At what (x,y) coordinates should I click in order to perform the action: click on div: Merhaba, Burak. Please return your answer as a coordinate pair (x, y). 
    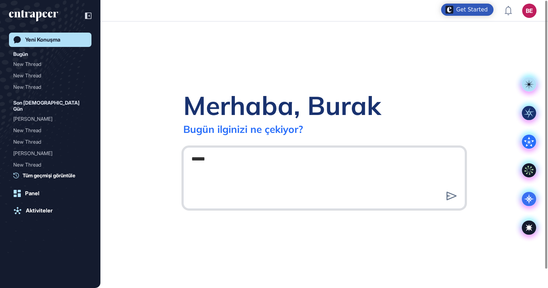
    Looking at the image, I should click on (282, 105).